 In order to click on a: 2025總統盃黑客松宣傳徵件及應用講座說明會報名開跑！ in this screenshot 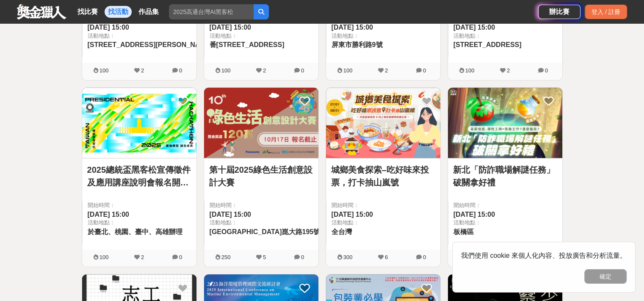, I will do `click(139, 176)`.